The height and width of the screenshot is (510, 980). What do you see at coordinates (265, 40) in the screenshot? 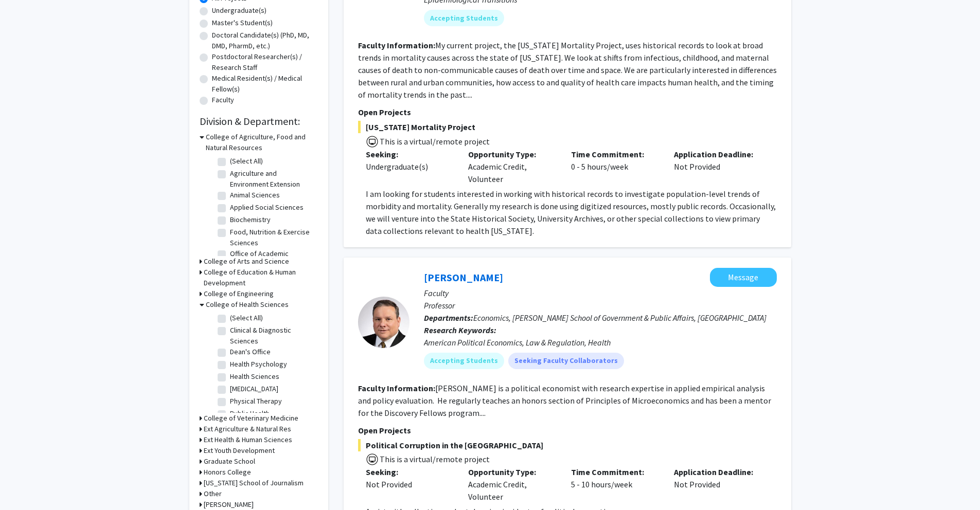
I see `label: Doctoral Candidate(s) (PhD, MD, DMD, PharmD, etc.)` at bounding box center [265, 40].